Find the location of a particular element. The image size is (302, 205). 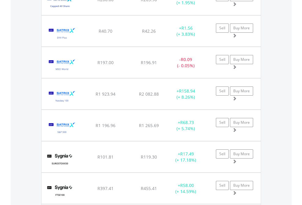

span: R40.70 is located at coordinates (105, 31).